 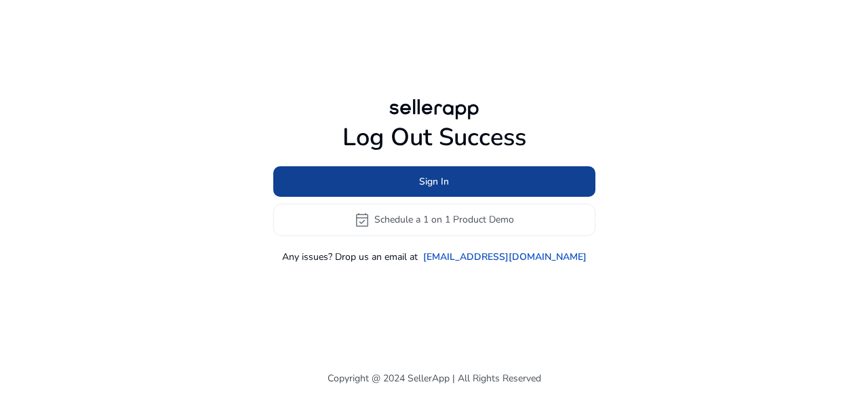 I want to click on button: Sign In, so click(x=434, y=181).